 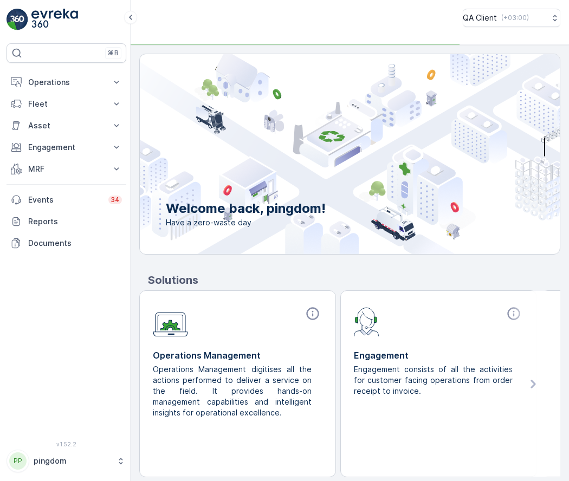 What do you see at coordinates (66, 126) in the screenshot?
I see `button: Asset` at bounding box center [66, 126].